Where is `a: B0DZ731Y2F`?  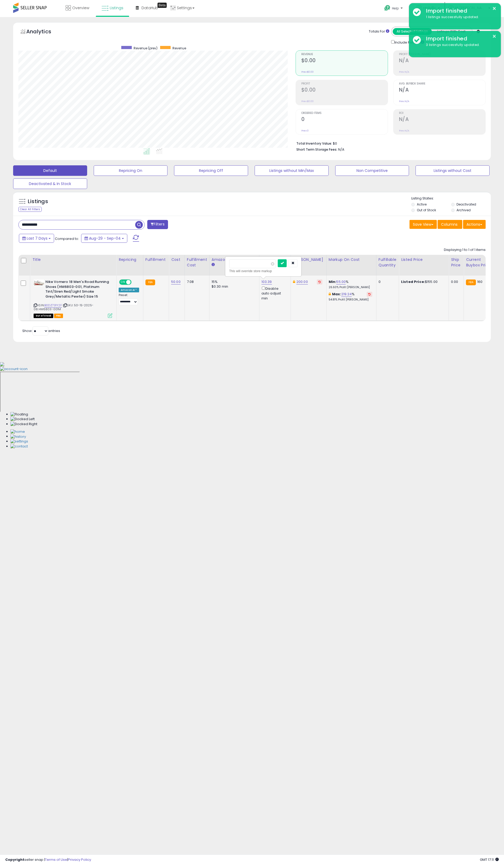 a: B0DZ731Y2F is located at coordinates (53, 305).